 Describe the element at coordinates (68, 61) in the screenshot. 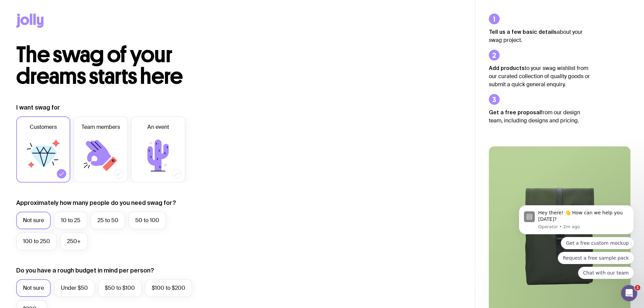

I see `div: Quick reply options` at that location.